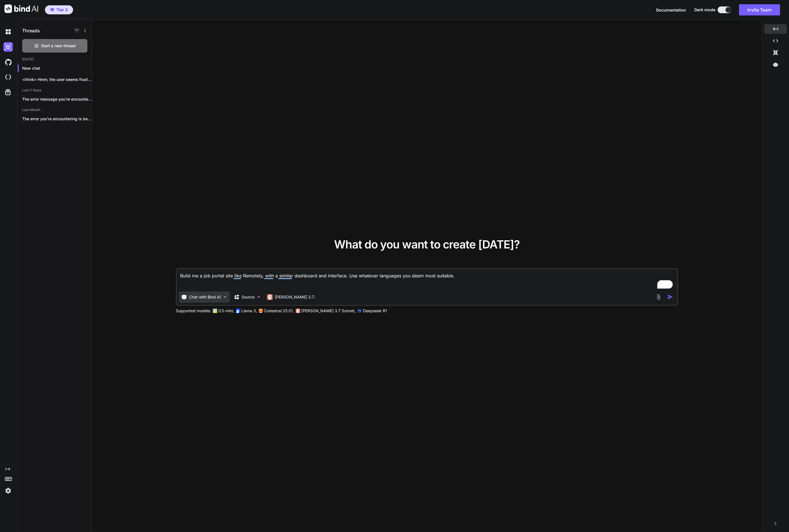 The image size is (789, 532). What do you see at coordinates (8, 47) in the screenshot?
I see `img: darkAi-studio` at bounding box center [8, 47].